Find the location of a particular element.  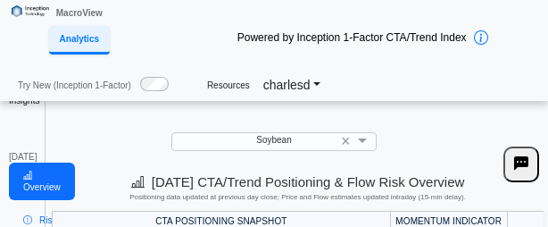

a: Analytics is located at coordinates (79, 40).